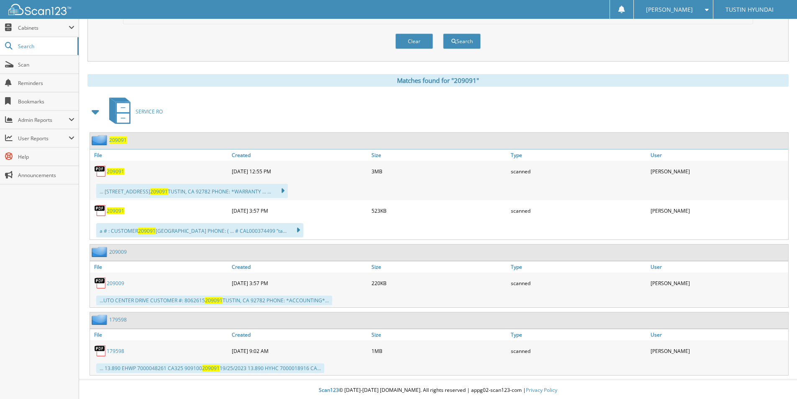  I want to click on div: 220KB, so click(439, 283).